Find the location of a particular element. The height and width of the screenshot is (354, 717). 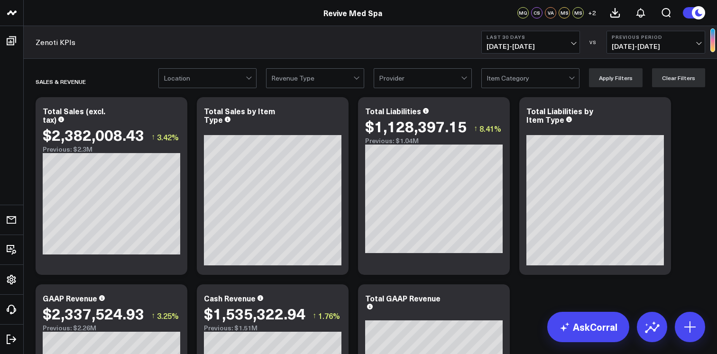

div: $2,382,008.43 is located at coordinates (93, 135).